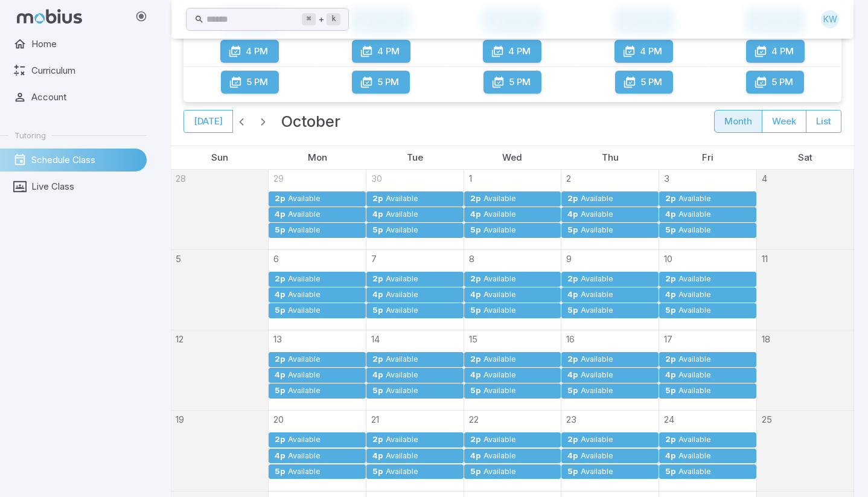 The image size is (868, 497). What do you see at coordinates (471, 339) in the screenshot?
I see `a: October 15, 2025` at bounding box center [471, 339].